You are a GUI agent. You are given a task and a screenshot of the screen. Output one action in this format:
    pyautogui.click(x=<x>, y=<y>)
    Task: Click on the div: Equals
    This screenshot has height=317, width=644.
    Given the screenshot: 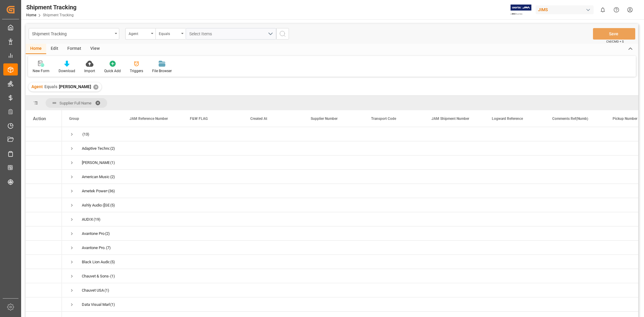 What is the action you would take?
    pyautogui.click(x=169, y=33)
    